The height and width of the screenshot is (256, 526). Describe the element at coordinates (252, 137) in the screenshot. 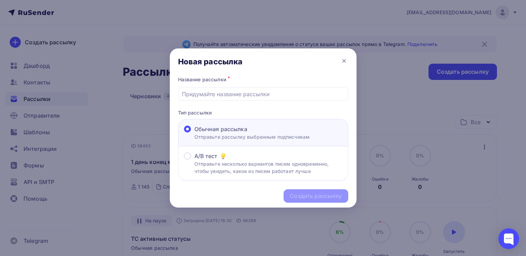

I see `p: Отправьте рассылку выбранным подписчикам` at that location.